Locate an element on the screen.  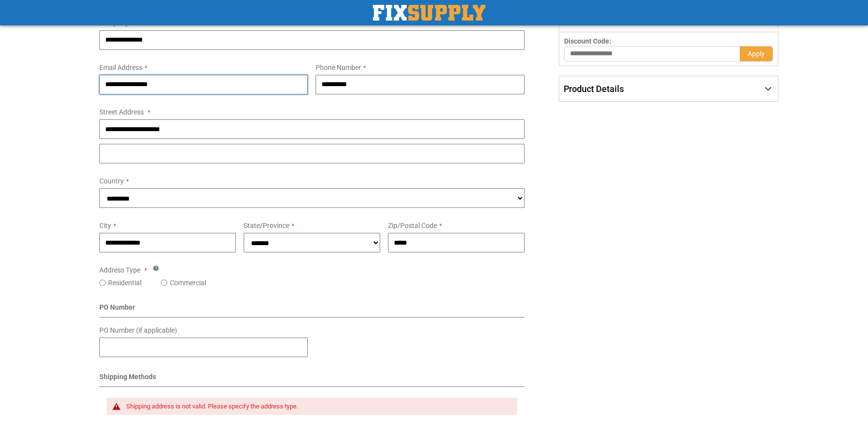
div: Shipping address is not valid. Please specify the address type. is located at coordinates (317, 406).